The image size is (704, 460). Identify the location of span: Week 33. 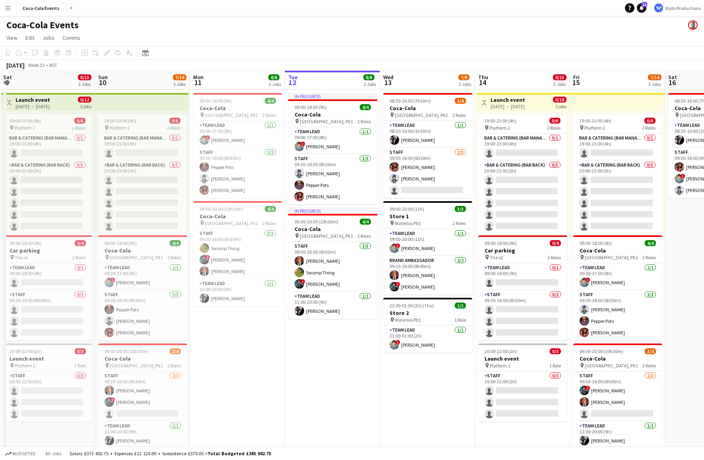
(36, 65).